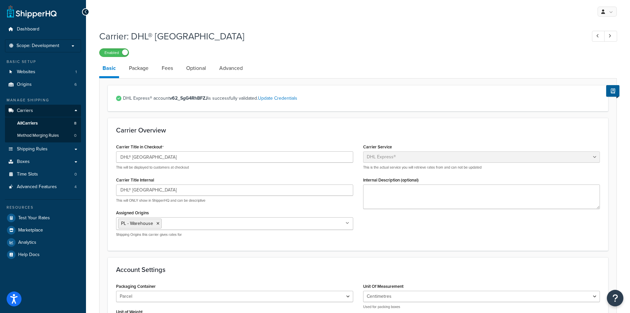 The width and height of the screenshot is (630, 313). What do you see at coordinates (75, 123) in the screenshot?
I see `span: 8` at bounding box center [75, 123].